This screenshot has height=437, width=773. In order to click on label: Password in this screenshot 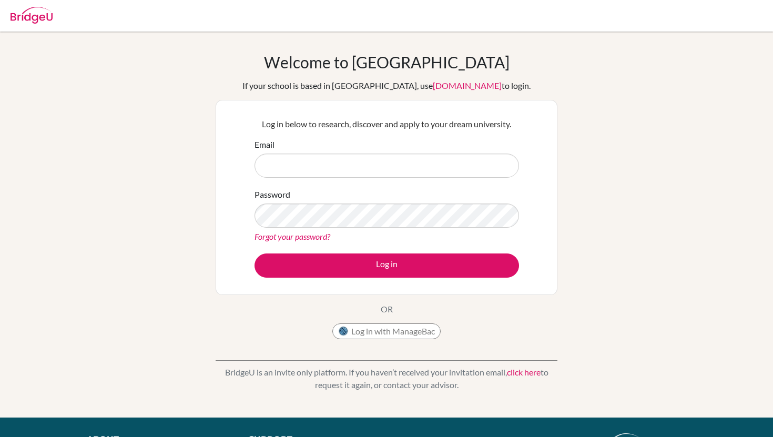, I will do `click(273, 195)`.